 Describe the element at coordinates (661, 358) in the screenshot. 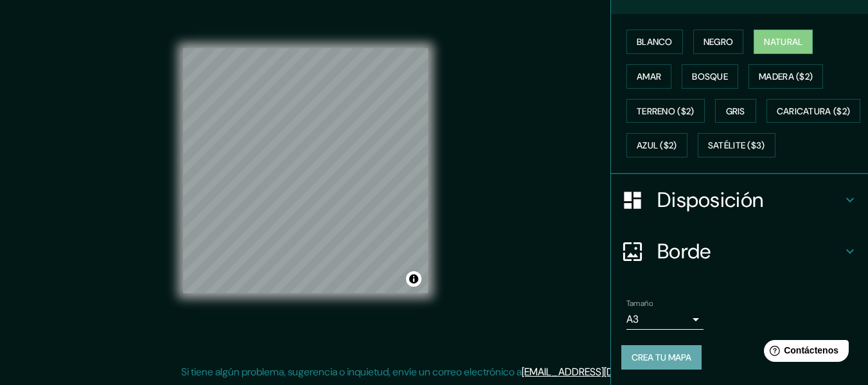

I see `font: Crea tu mapa` at that location.